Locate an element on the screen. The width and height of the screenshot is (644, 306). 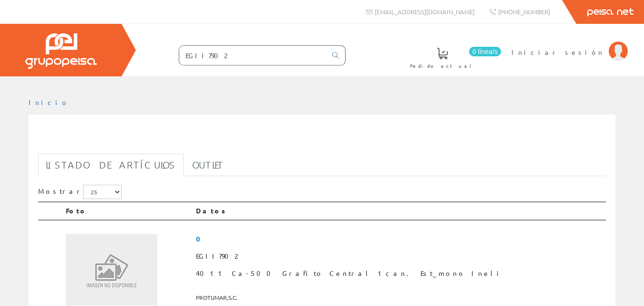
a: Outlet is located at coordinates (208, 165).